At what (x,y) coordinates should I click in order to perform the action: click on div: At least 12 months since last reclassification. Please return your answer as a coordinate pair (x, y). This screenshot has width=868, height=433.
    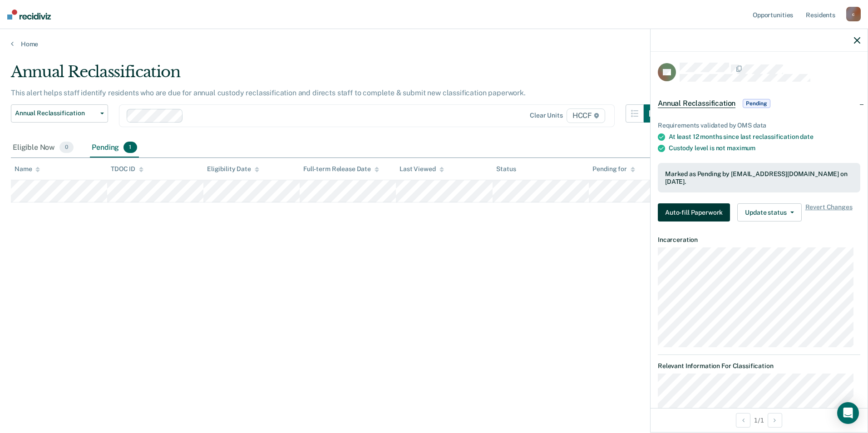
    Looking at the image, I should click on (765, 137).